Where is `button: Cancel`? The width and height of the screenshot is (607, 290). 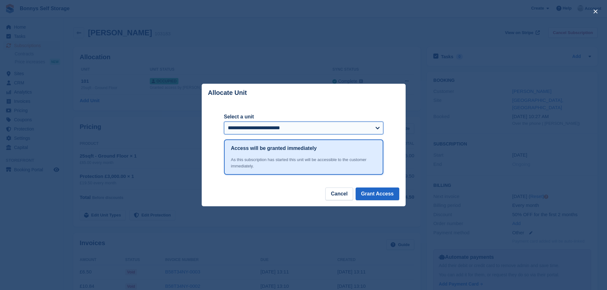 button: Cancel is located at coordinates (339, 194).